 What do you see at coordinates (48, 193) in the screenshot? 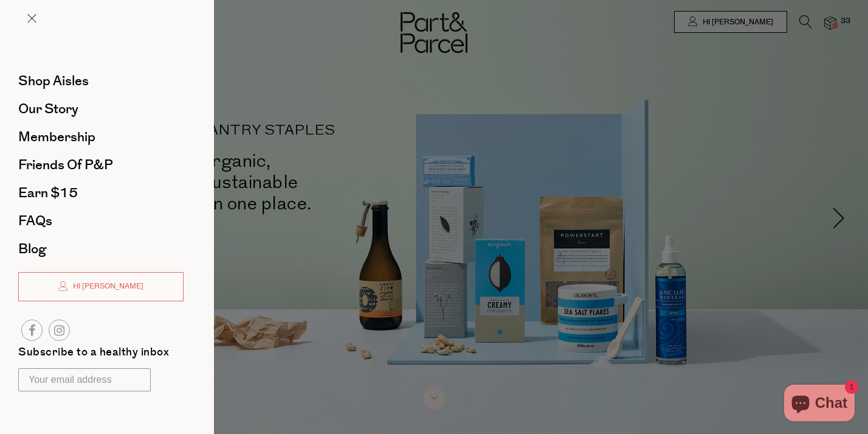
I see `span: Earn $15` at bounding box center [48, 193].